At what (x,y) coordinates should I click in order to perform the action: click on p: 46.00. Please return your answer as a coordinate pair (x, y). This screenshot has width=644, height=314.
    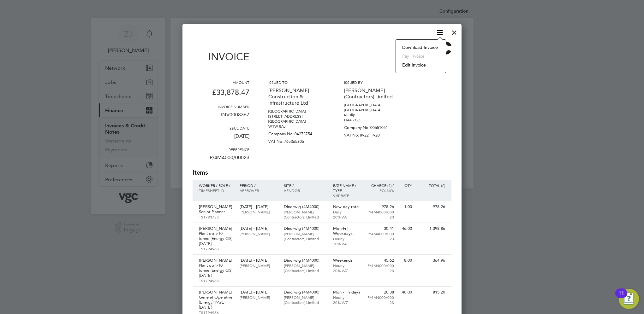
    Looking at the image, I should click on (406, 228).